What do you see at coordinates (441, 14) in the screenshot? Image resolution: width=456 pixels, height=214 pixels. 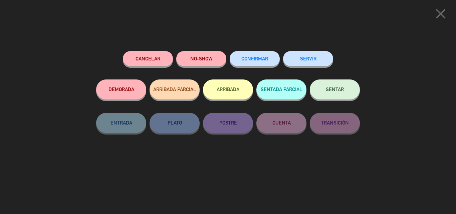 I see `i: close` at bounding box center [441, 14].